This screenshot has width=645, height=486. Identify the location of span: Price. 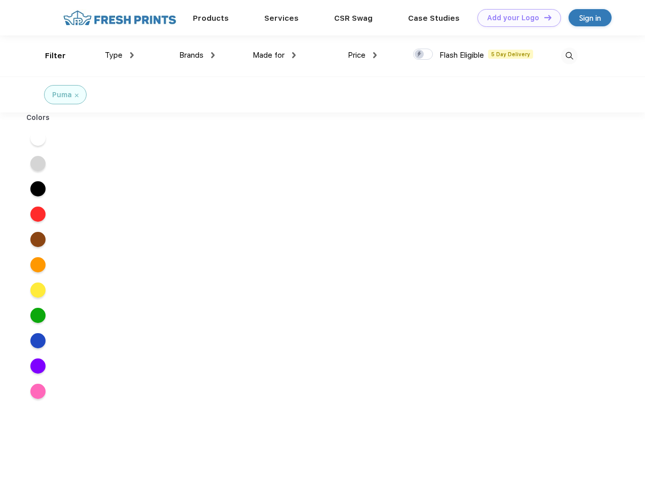
(356, 55).